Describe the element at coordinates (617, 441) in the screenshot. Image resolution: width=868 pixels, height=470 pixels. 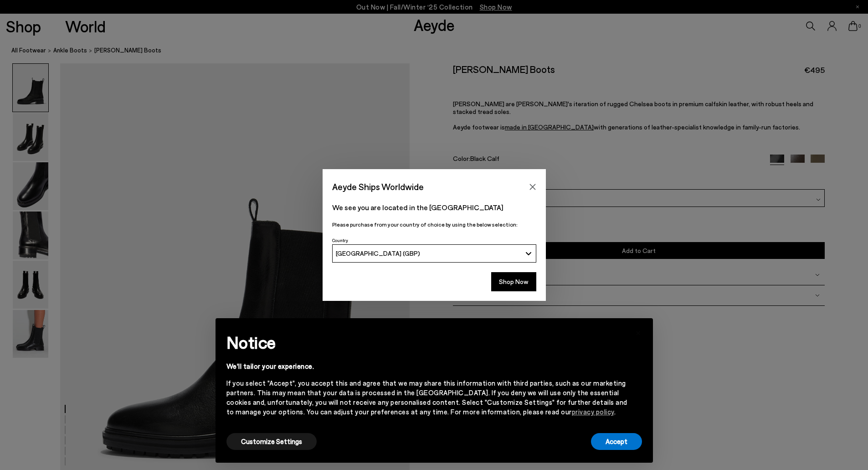
I see `button: Accept` at that location.